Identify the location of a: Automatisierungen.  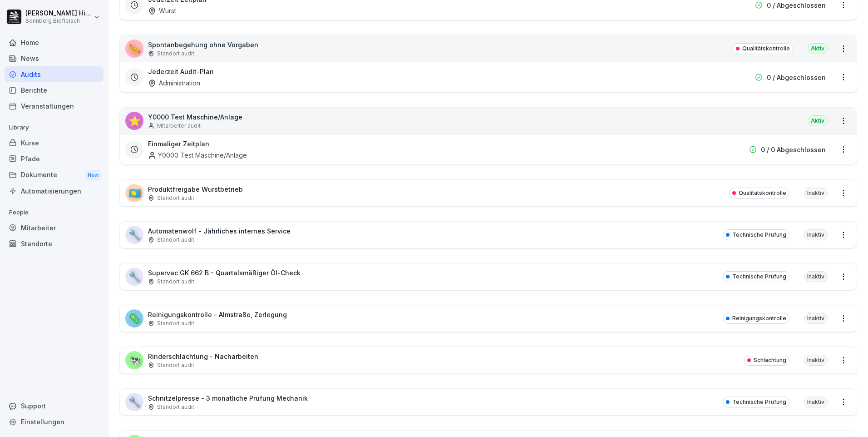
(54, 190).